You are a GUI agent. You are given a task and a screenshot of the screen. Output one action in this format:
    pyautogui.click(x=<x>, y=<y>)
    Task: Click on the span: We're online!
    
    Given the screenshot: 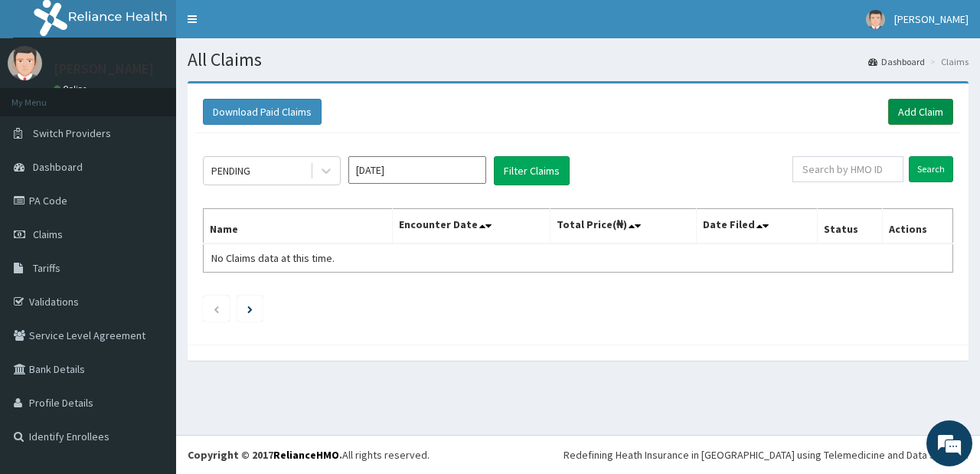 What is the action you would take?
    pyautogui.click(x=150, y=217)
    